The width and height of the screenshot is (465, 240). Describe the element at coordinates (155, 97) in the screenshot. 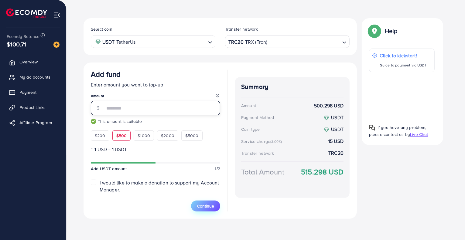

I see `legend: Amount` at that location.